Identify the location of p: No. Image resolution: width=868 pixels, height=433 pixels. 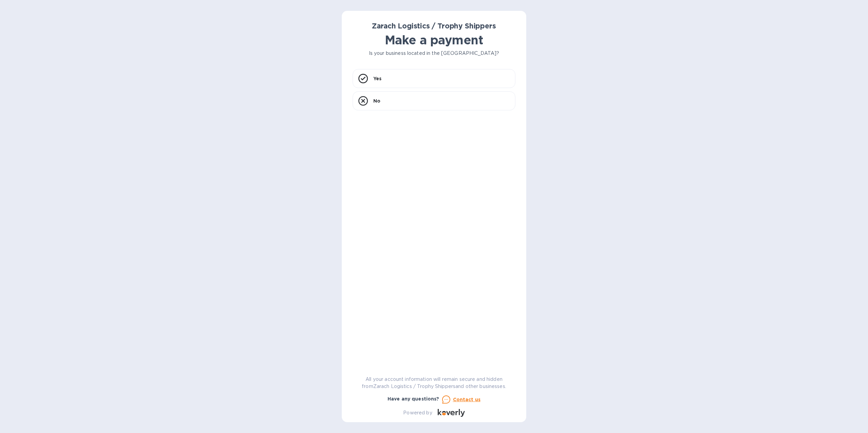
(377, 101).